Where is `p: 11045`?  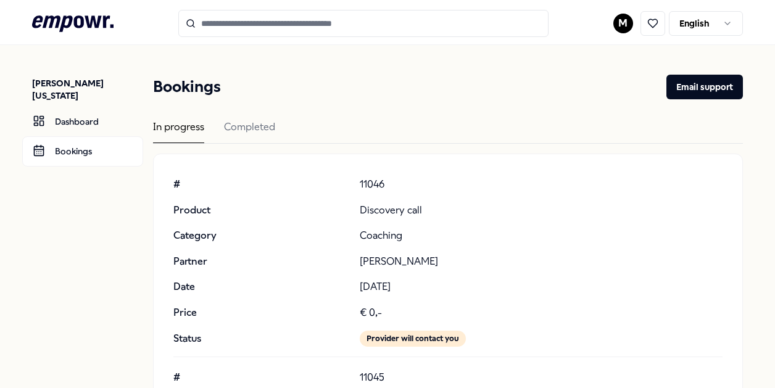
p: 11045 is located at coordinates (541, 378).